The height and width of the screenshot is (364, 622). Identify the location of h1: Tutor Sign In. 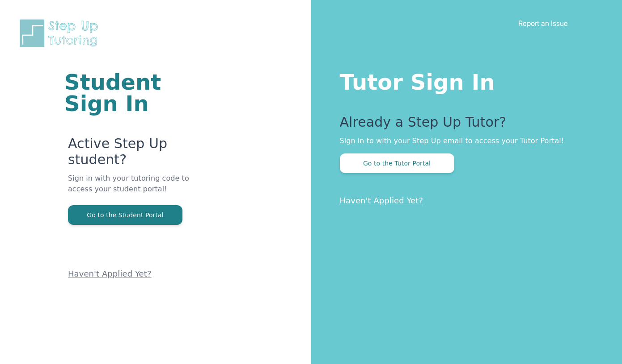
(463, 80).